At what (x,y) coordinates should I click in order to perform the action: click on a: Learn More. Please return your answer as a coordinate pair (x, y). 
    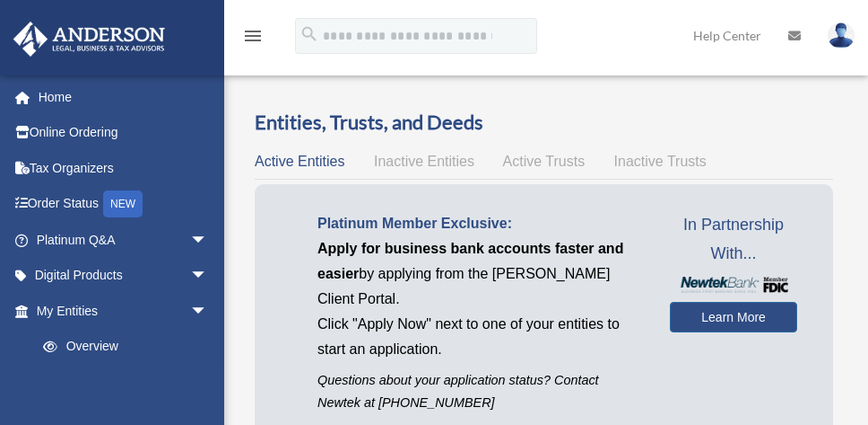
    Looking at the image, I should click on (734, 317).